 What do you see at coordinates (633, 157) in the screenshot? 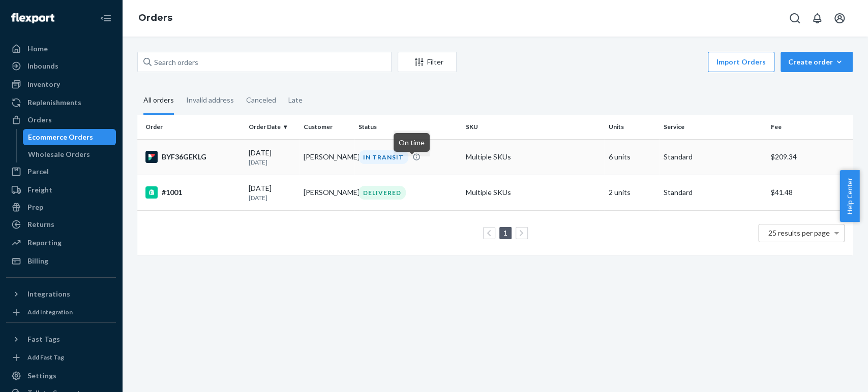
I see `td: 6 units` at bounding box center [633, 157].